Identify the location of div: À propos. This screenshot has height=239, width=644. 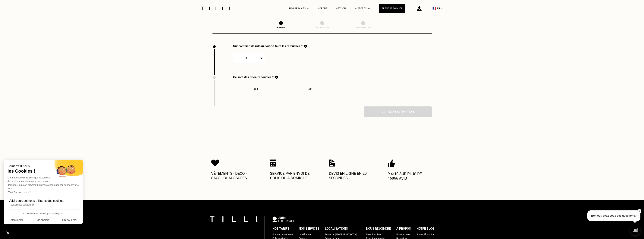
(404, 229).